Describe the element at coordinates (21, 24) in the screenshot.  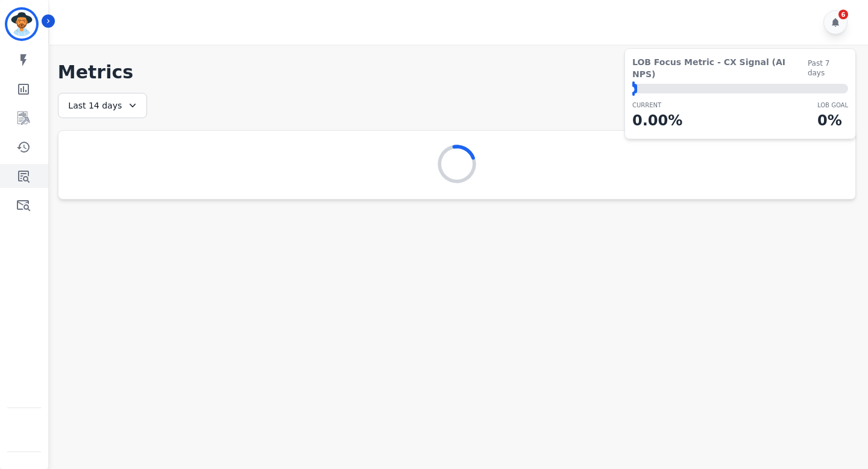
I see `img: Bordered avatar` at that location.